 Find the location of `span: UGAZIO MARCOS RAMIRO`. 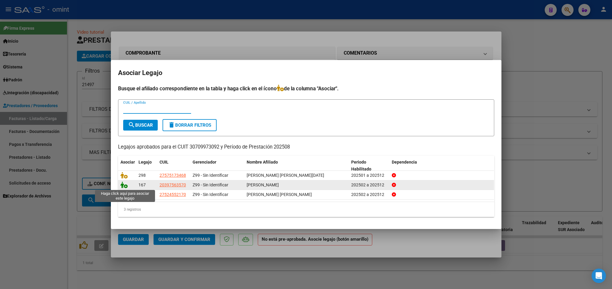

span: UGAZIO MARCOS RAMIRO is located at coordinates (263, 185).